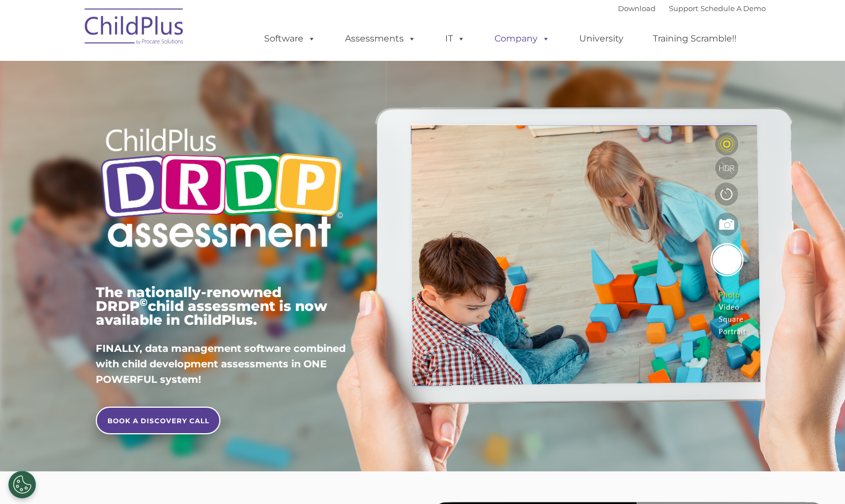 The width and height of the screenshot is (845, 504). What do you see at coordinates (135, 29) in the screenshot?
I see `img: ChildPlus by Procare Solutions` at bounding box center [135, 29].